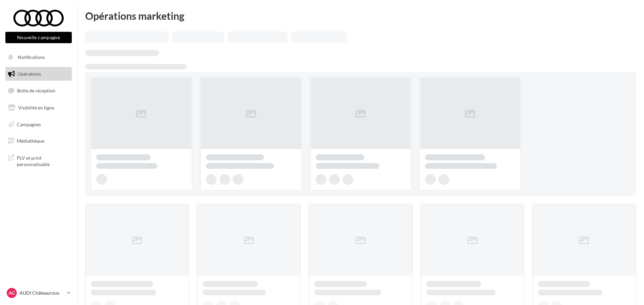 This screenshot has height=305, width=644. I want to click on span: Opérations, so click(29, 74).